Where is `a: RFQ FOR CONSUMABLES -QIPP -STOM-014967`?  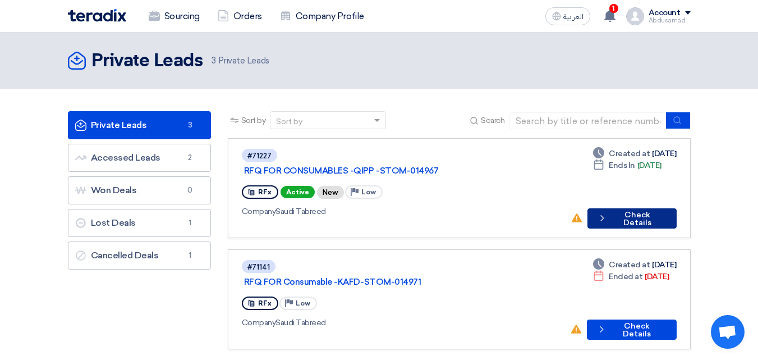 a: RFQ FOR CONSUMABLES -QIPP -STOM-014967 is located at coordinates (384, 171).